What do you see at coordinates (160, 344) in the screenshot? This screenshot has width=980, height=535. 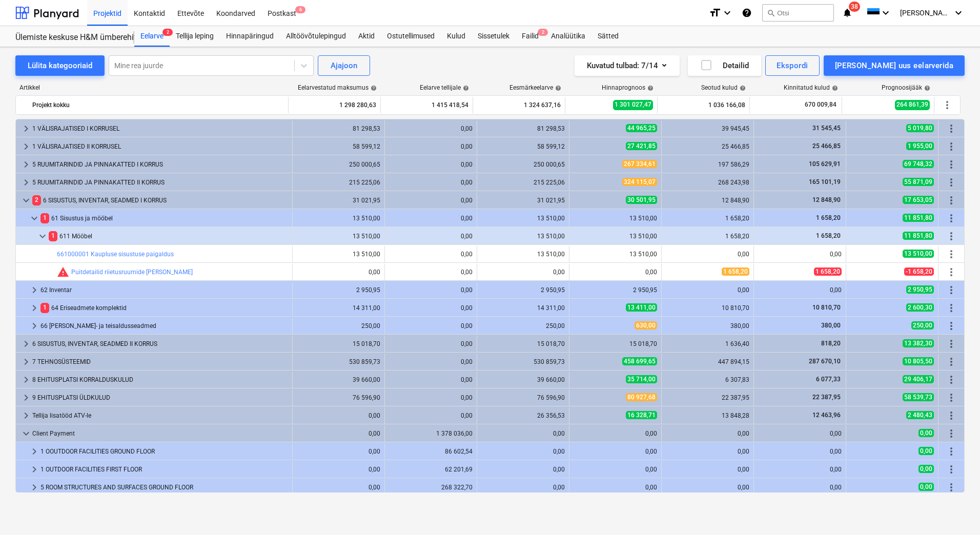 I see `div: 6 SISUSTUS, INVENTAR, SEADMED II KORRUS` at bounding box center [160, 344].